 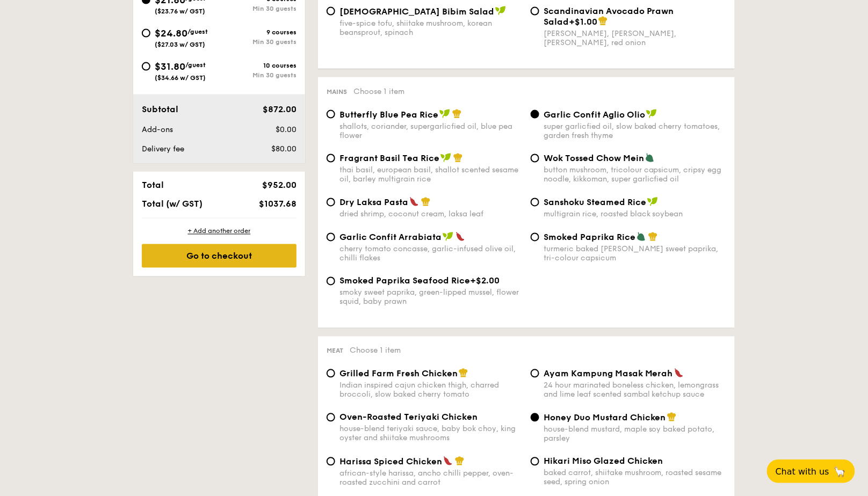 I want to click on span: Wok Tossed Chow Mein, so click(x=594, y=159).